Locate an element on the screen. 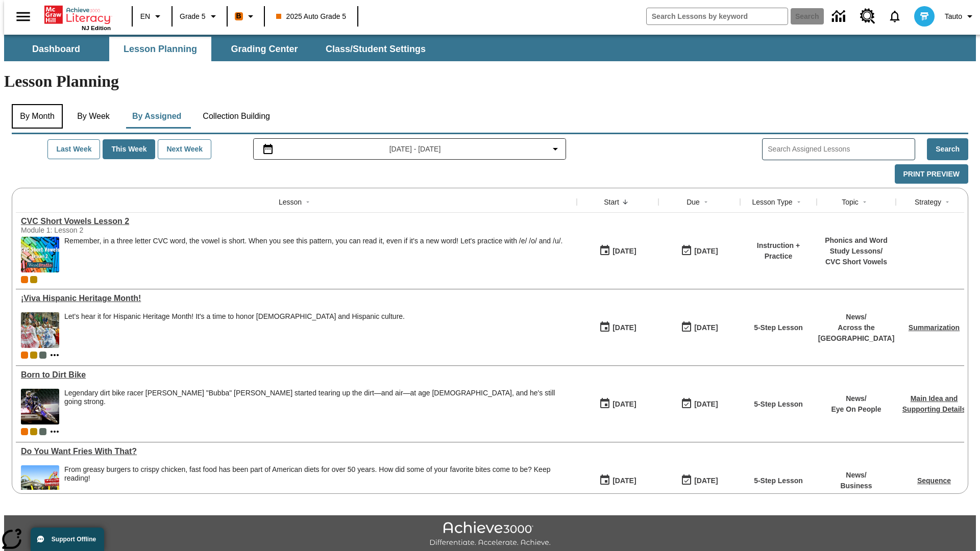 The width and height of the screenshot is (980, 551). span: Grading Center is located at coordinates (264, 48).